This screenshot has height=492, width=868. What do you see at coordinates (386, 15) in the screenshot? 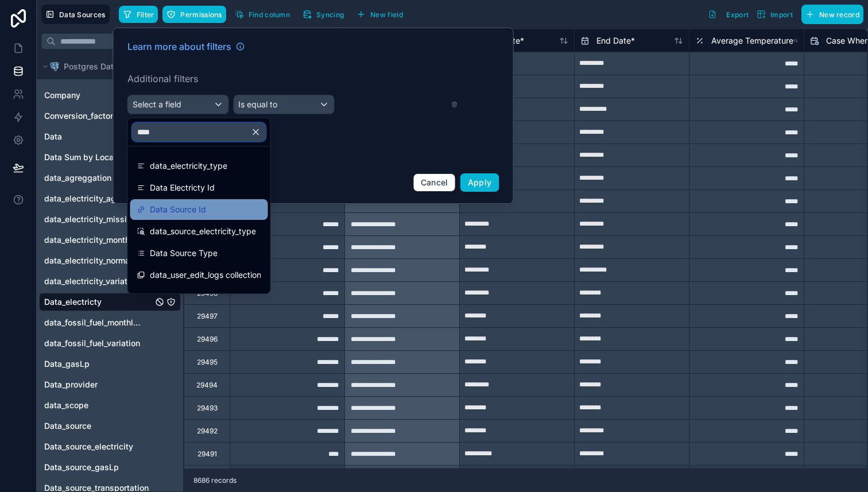
I see `span: New field` at bounding box center [386, 15].